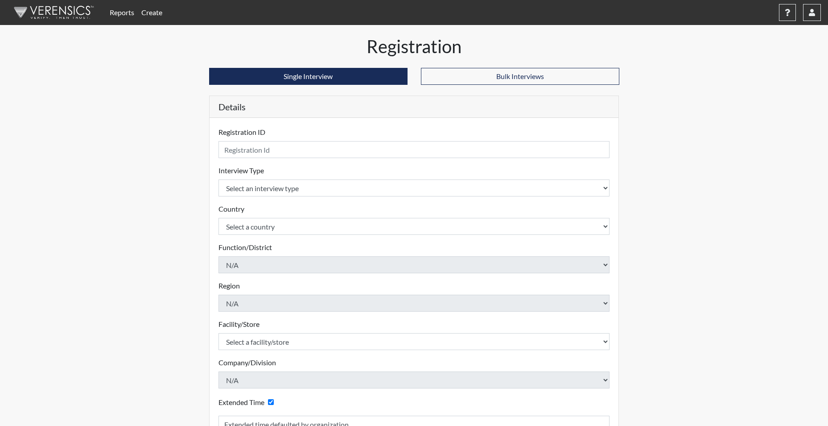  What do you see at coordinates (308, 76) in the screenshot?
I see `button: Single Interview` at bounding box center [308, 76].